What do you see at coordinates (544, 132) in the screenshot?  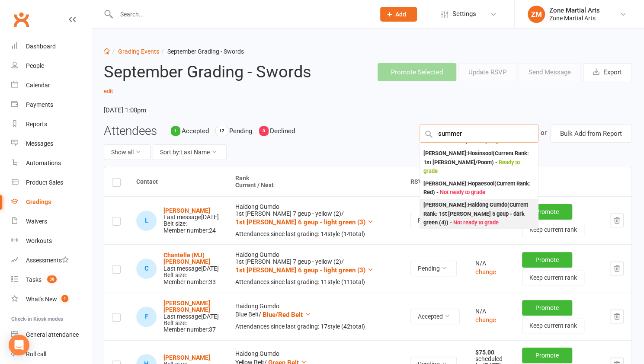 I see `div: or` at bounding box center [544, 132].